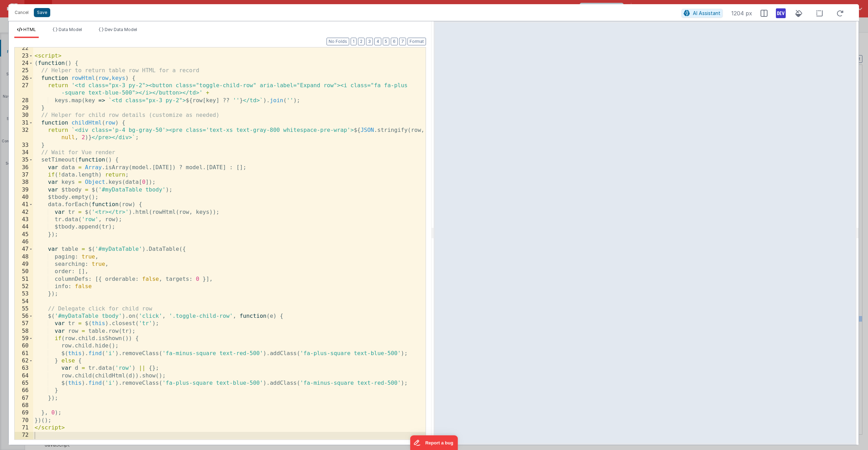 This screenshot has height=450, width=868. Describe the element at coordinates (23, 249) in the screenshot. I see `div: 47` at that location.